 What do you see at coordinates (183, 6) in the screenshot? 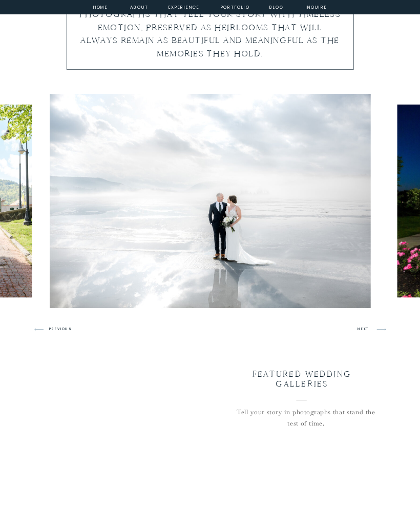
I see `nav: experience` at bounding box center [183, 6].